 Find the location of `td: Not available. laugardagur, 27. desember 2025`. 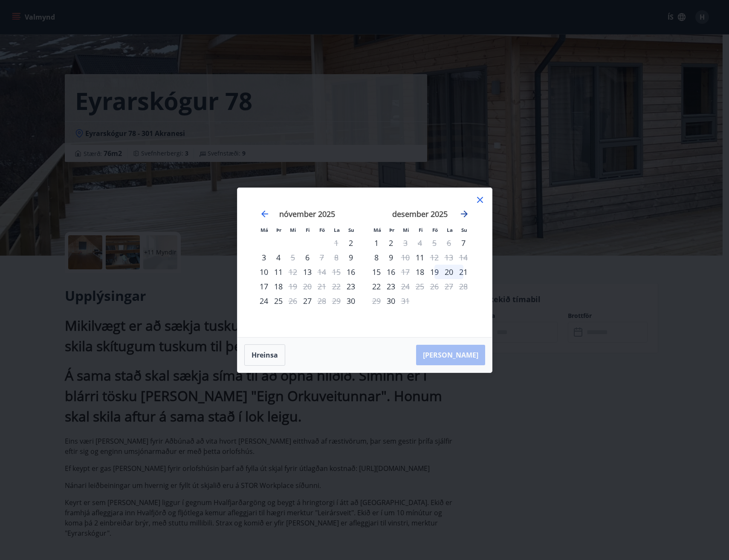

td: Not available. laugardagur, 27. desember 2025 is located at coordinates (449, 286).